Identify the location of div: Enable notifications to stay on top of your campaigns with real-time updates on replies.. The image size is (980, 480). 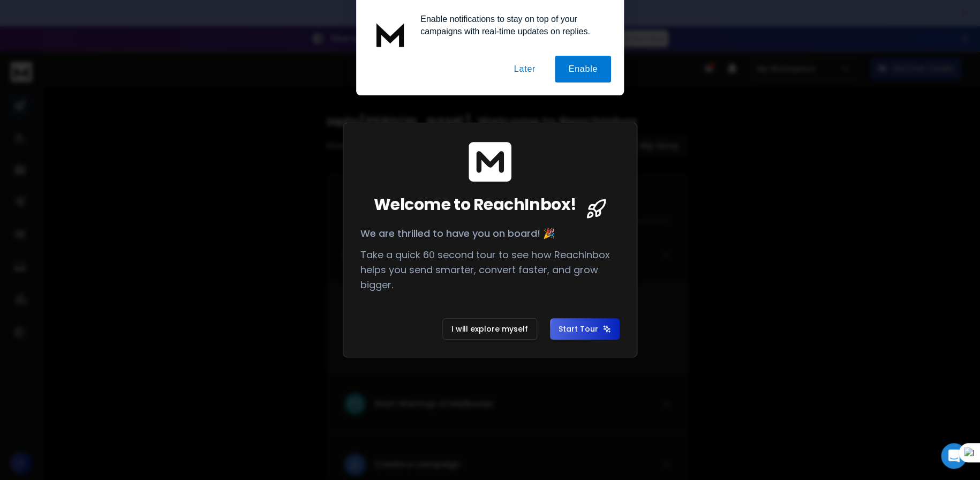
(511, 25).